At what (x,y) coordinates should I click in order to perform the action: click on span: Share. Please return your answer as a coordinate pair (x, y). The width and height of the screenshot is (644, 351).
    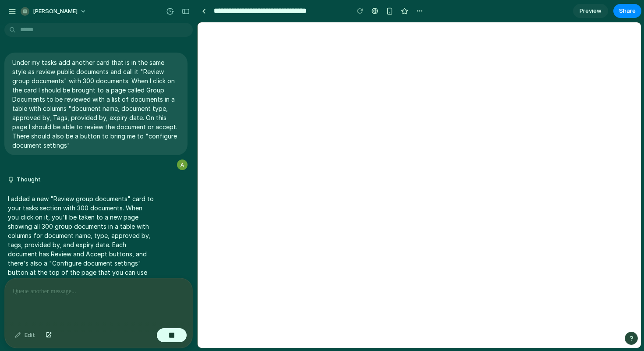
    Looking at the image, I should click on (627, 11).